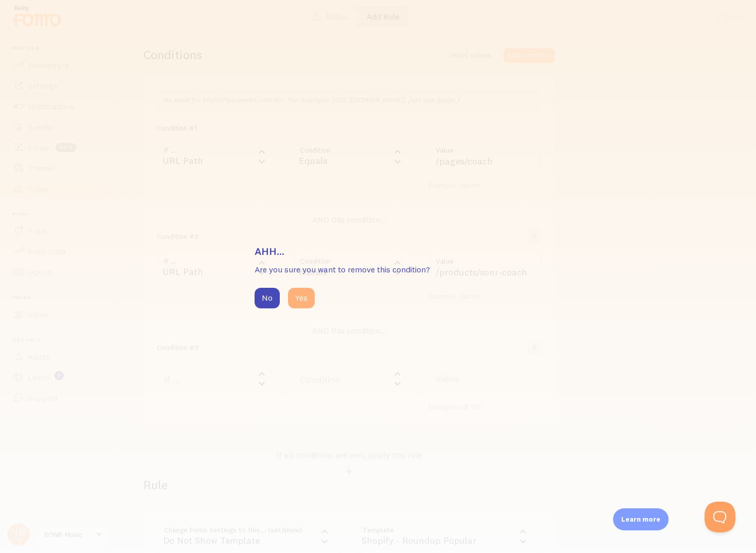  Describe the element at coordinates (378, 252) in the screenshot. I see `h3: Ahh...` at that location.